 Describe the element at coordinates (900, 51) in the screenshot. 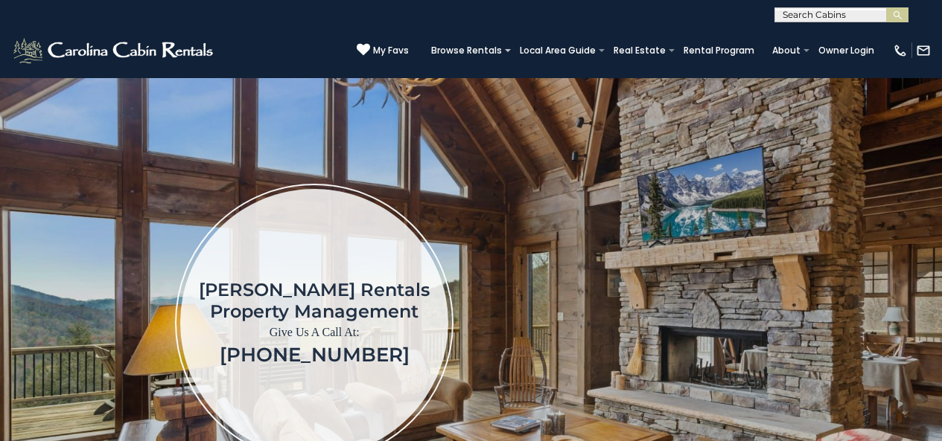

I see `img: phone-regular-white.png` at that location.